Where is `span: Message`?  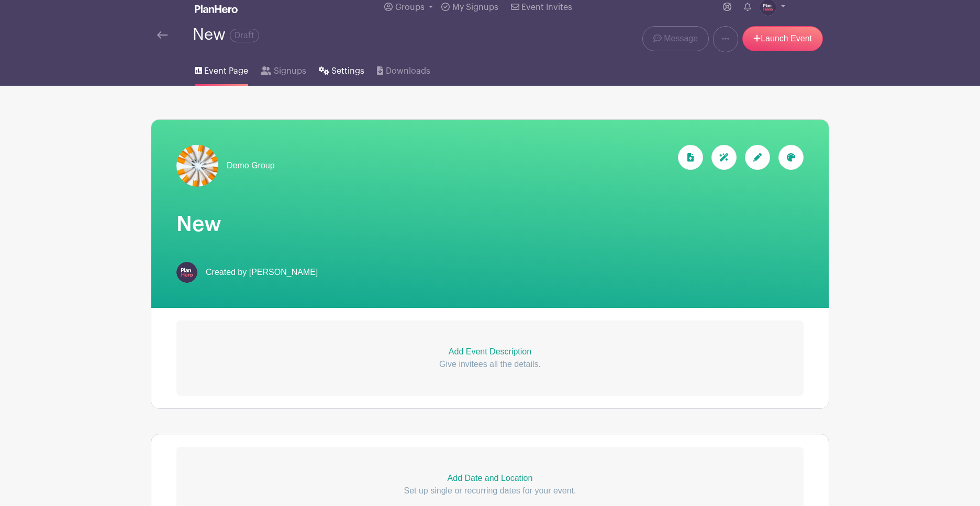 span: Message is located at coordinates (681, 39).